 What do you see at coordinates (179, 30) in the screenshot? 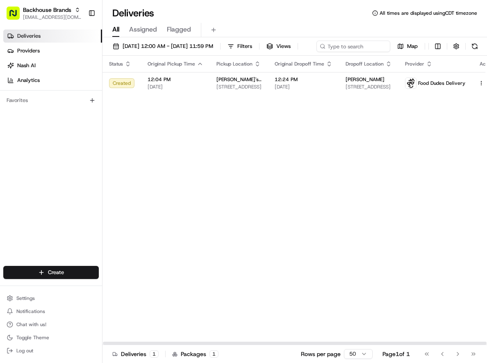
I see `span: Flagged` at bounding box center [179, 30].